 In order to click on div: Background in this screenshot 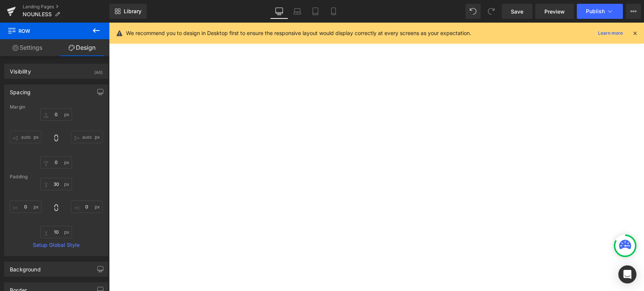, I will do `click(25, 268)`.